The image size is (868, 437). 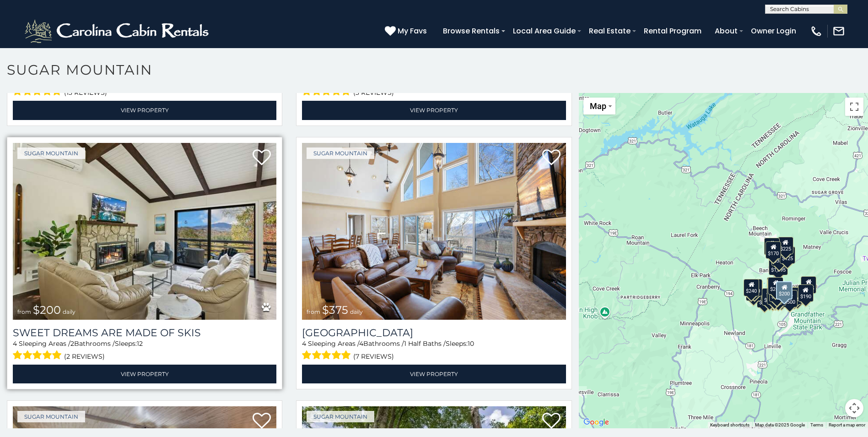 What do you see at coordinates (47, 310) in the screenshot?
I see `span: $200` at bounding box center [47, 310].